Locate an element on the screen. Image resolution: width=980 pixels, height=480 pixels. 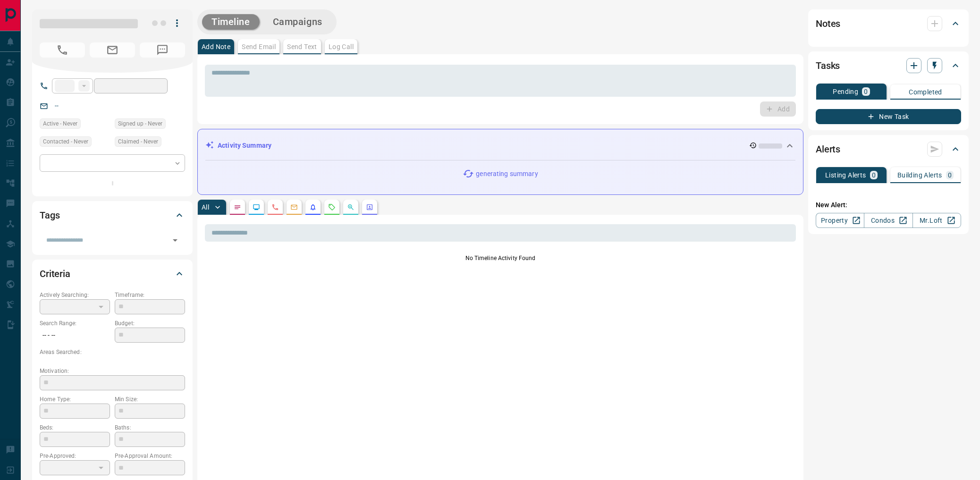
p: No Timeline Activity Found is located at coordinates (500, 258).